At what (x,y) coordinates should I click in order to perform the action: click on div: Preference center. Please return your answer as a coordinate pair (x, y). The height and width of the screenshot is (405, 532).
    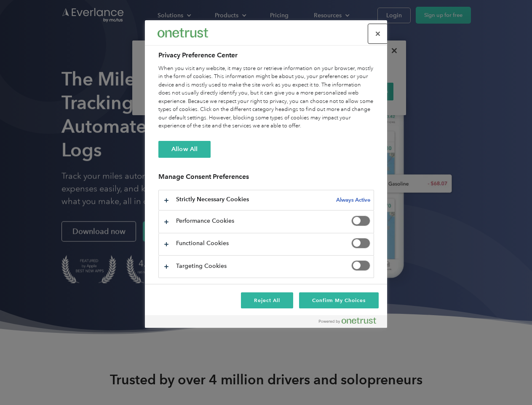
    Looking at the image, I should click on (266, 174).